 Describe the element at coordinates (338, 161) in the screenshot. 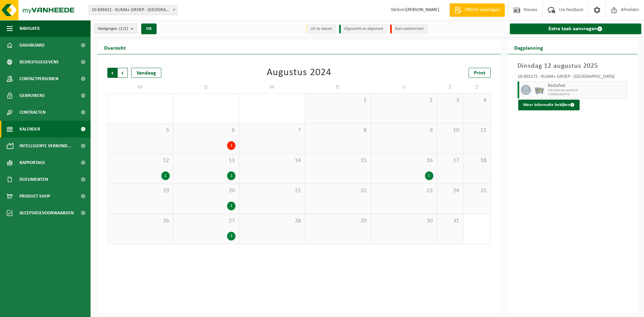

I see `span: 15` at that location.